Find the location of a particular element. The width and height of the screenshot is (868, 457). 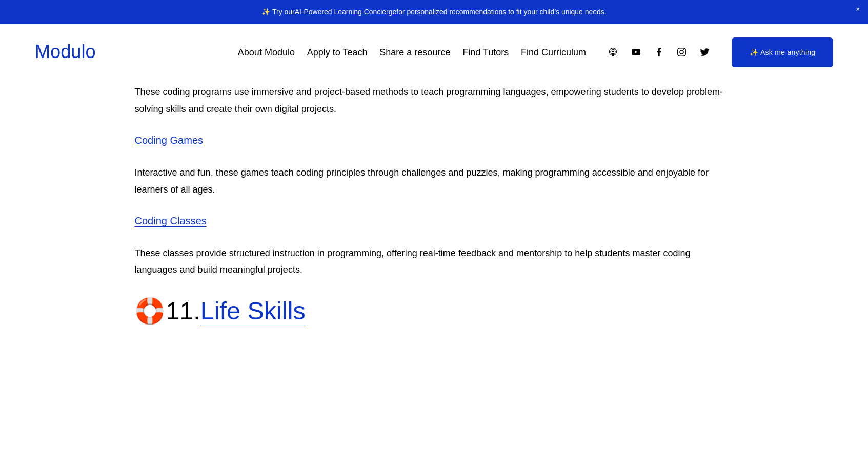

a: AI-Powered Learning Concierge is located at coordinates (346, 12).